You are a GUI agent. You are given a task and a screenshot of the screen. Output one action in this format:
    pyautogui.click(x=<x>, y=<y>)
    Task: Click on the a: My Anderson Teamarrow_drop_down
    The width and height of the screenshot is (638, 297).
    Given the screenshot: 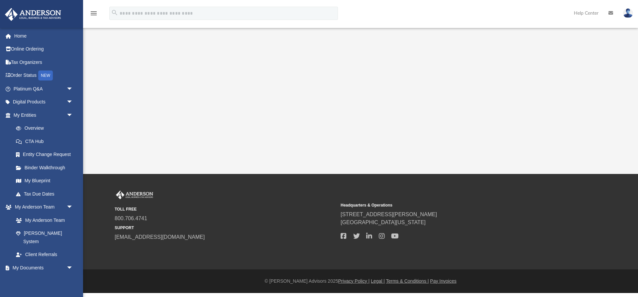 What is the action you would take?
    pyautogui.click(x=42, y=207)
    